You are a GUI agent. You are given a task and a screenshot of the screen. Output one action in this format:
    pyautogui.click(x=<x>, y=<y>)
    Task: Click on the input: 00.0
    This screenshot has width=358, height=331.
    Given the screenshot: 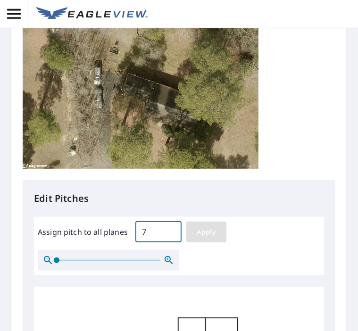 What is the action you would take?
    pyautogui.click(x=159, y=232)
    